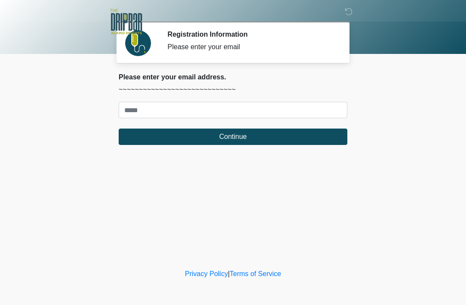  What do you see at coordinates (251, 47) in the screenshot?
I see `div: Please enter your email` at bounding box center [251, 47].